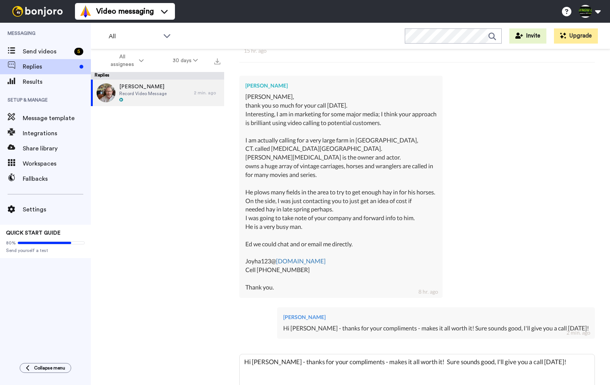 The image size is (610, 385). I want to click on span: Replies, so click(50, 67).